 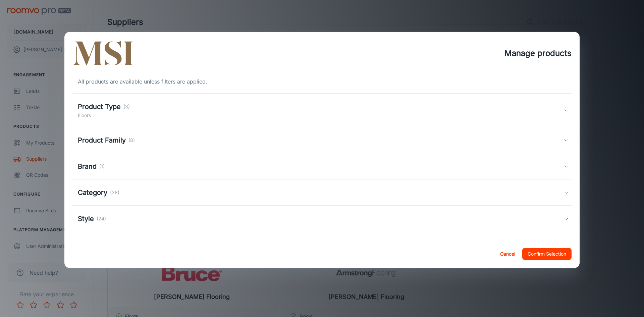 What do you see at coordinates (93, 193) in the screenshot?
I see `h5: Category` at bounding box center [93, 193].